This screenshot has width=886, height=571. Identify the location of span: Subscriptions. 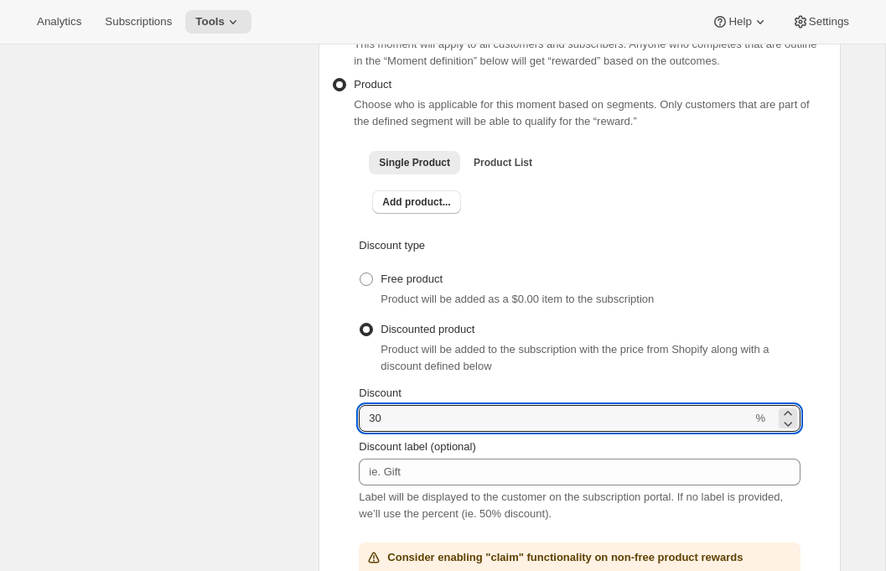
(138, 22).